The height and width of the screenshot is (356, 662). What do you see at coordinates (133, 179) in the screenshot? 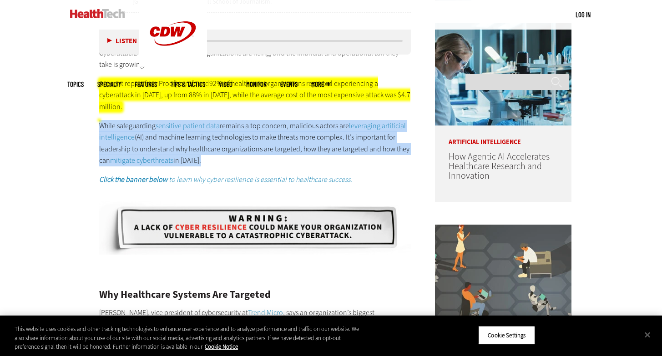
I see `strong: Click the banner below` at bounding box center [133, 179].